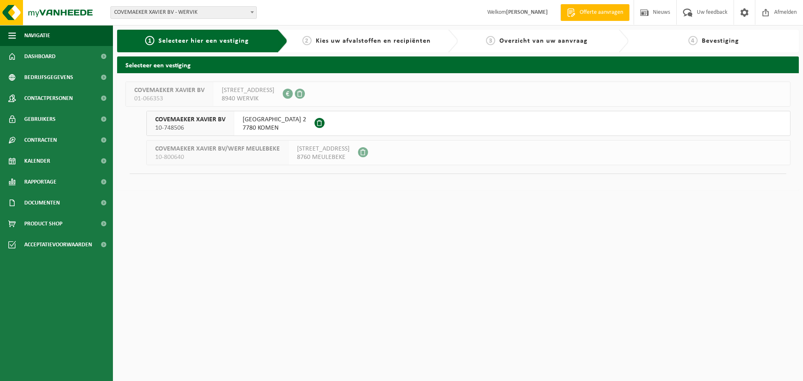 This screenshot has width=803, height=381. I want to click on span: 8760 MEULEBEKE, so click(323, 157).